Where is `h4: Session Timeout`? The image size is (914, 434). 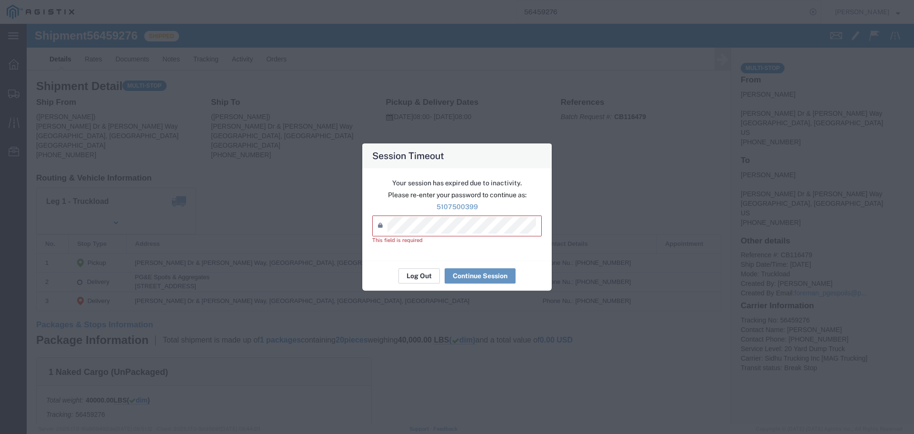
h4: Session Timeout is located at coordinates (408, 155).